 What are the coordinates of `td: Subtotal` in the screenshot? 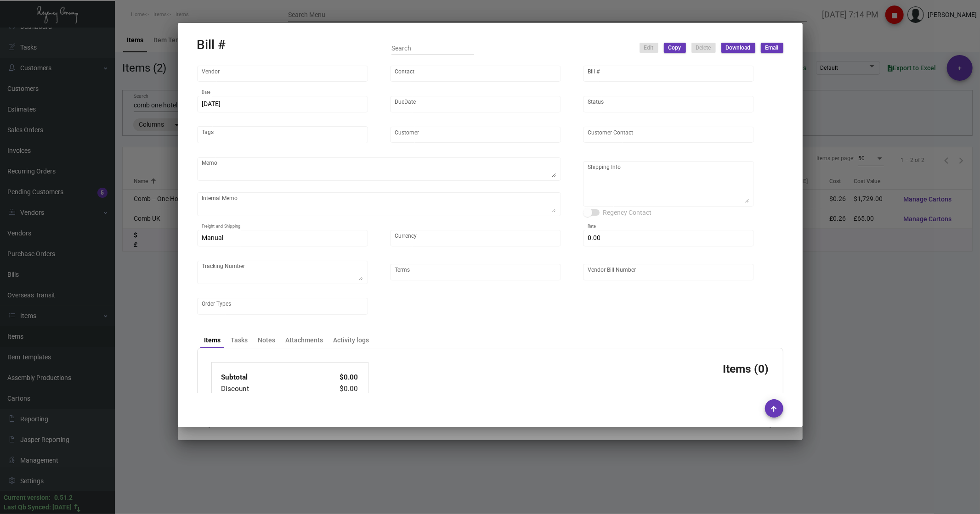 It's located at (271, 378).